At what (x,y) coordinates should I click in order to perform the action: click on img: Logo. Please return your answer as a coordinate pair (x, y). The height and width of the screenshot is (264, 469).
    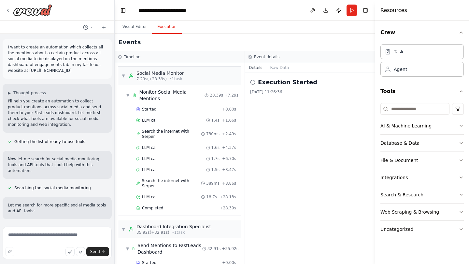
    Looking at the image, I should click on (33, 10).